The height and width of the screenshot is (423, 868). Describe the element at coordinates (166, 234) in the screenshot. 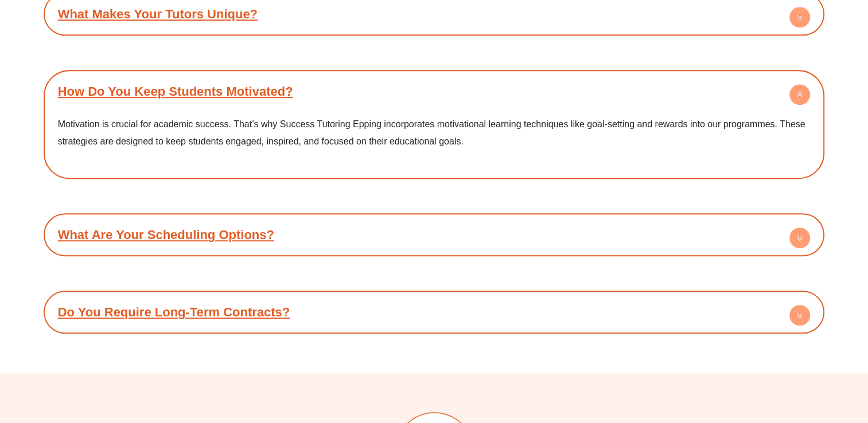

I see `a: What Are Your Scheduling Options?` at that location.